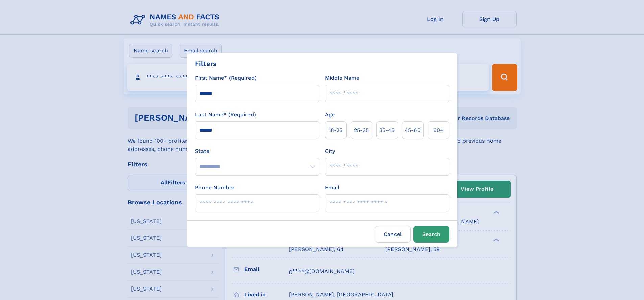 This screenshot has width=644, height=300. I want to click on div: Filters, so click(206, 64).